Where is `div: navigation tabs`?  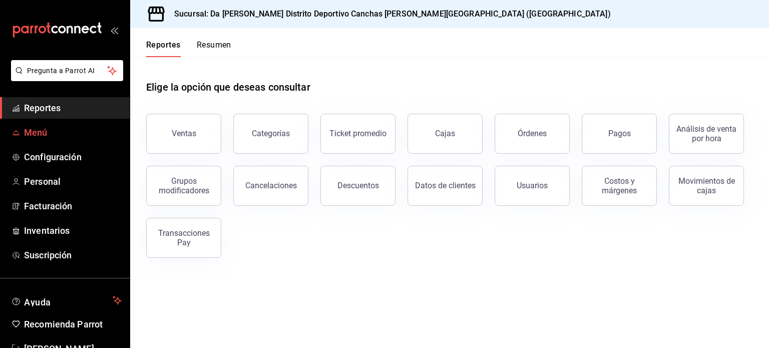 div: navigation tabs is located at coordinates (189, 49).